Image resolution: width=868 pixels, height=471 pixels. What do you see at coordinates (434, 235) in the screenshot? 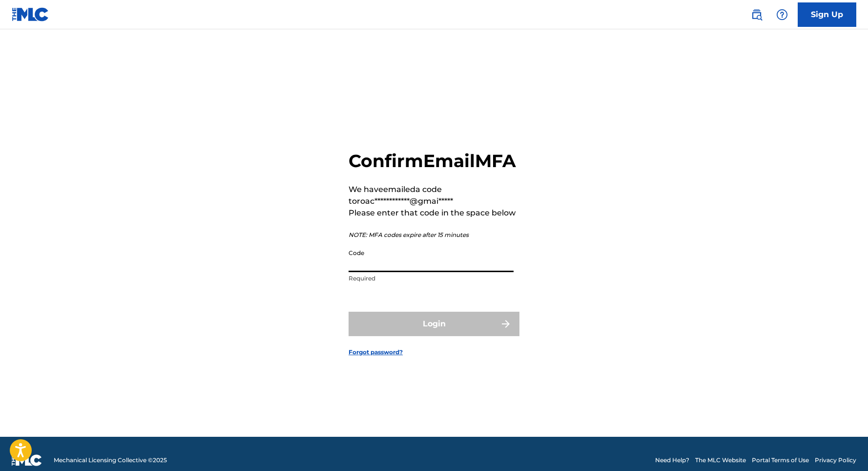
I see `p: NOTE: MFA codes expire after 15 minutes` at bounding box center [434, 235].